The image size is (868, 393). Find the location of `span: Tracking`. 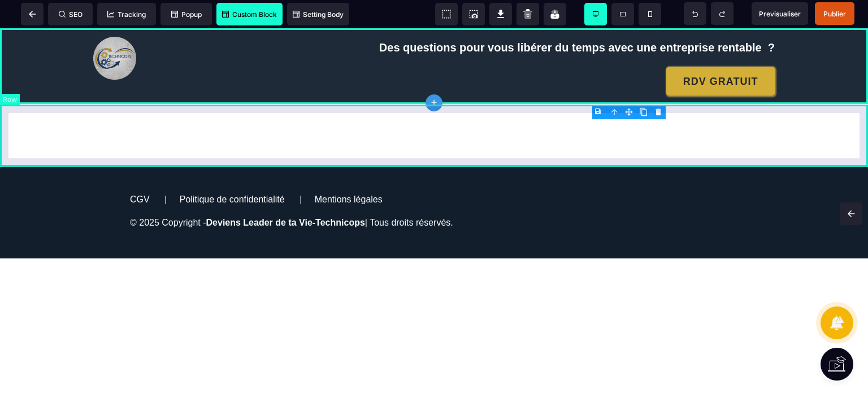

span: Tracking is located at coordinates (127, 14).